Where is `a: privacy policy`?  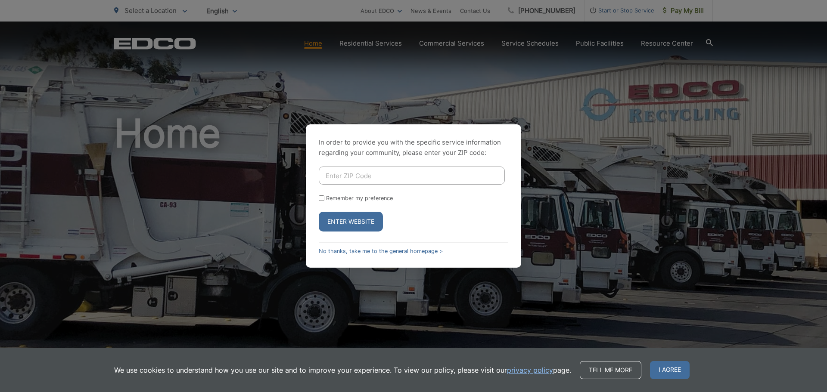
a: privacy policy is located at coordinates (530, 370).